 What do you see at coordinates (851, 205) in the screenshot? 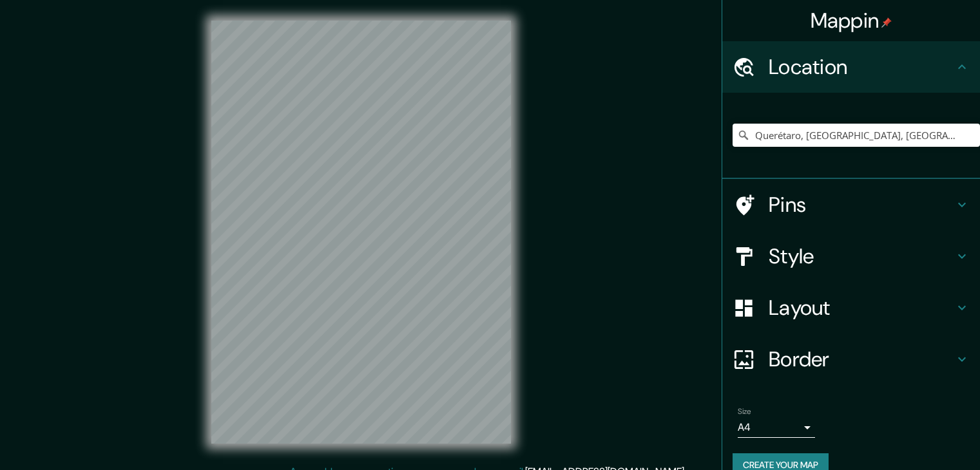
I see `div: Pins` at bounding box center [851, 205].